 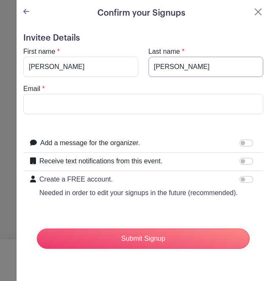 What do you see at coordinates (32, 89) in the screenshot?
I see `label: Email` at bounding box center [32, 89].